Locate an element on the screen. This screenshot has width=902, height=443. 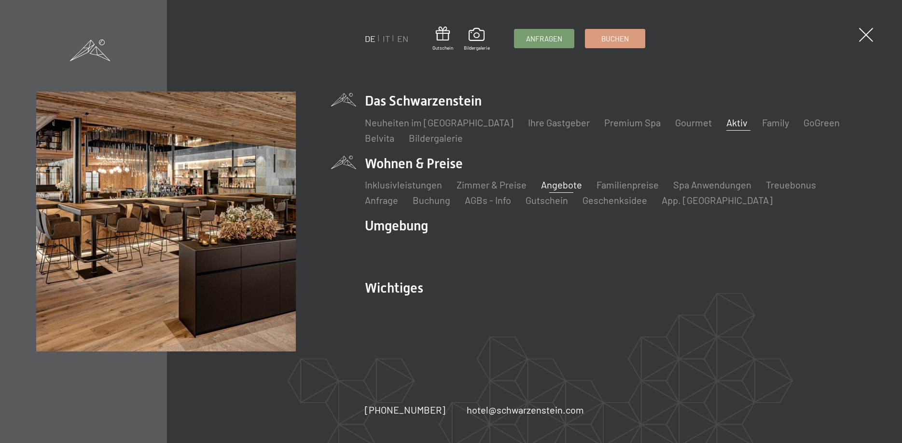
span: Buchen is located at coordinates (615, 39).